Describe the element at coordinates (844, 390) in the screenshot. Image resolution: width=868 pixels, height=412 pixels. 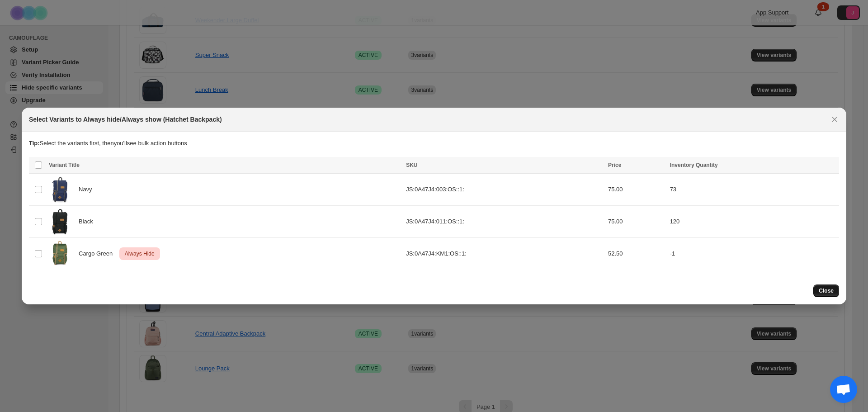
I see `div: Open chat` at that location.